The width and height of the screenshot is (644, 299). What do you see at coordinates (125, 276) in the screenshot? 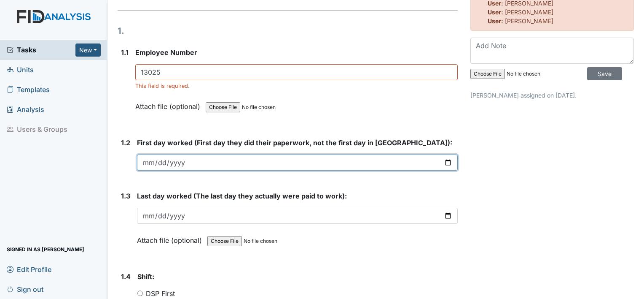
I see `label: 1.4` at bounding box center [125, 276].